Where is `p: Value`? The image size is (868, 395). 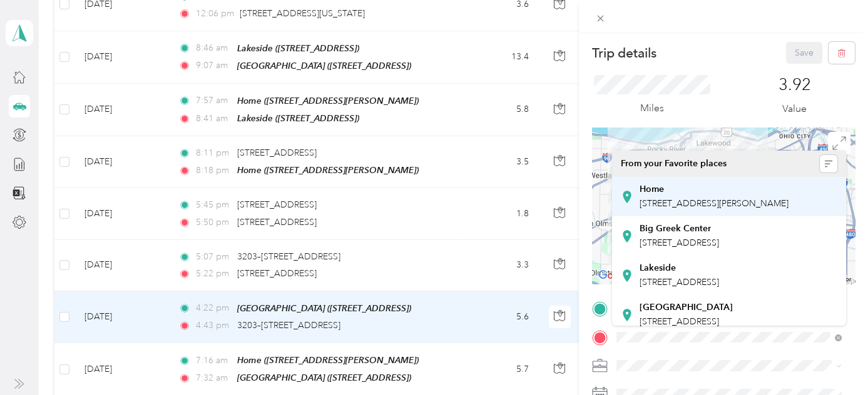
p: Value is located at coordinates (794, 109).